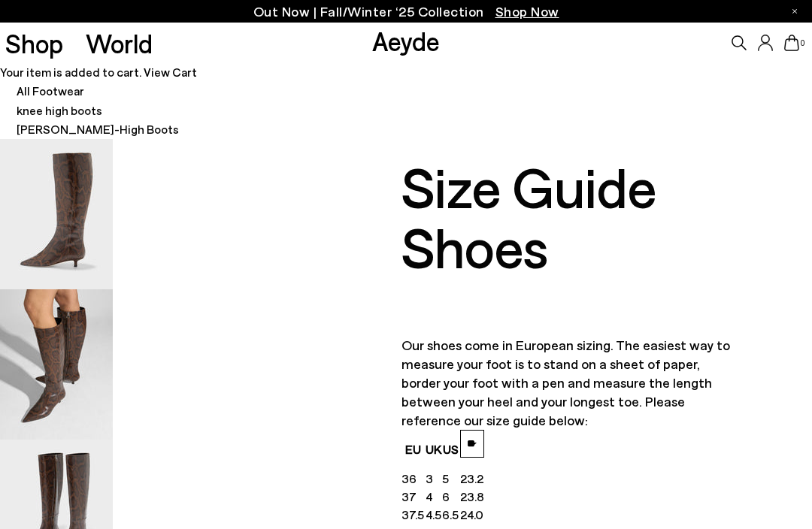 This screenshot has height=529, width=812. Describe the element at coordinates (568, 246) in the screenshot. I see `div: Shoes` at that location.